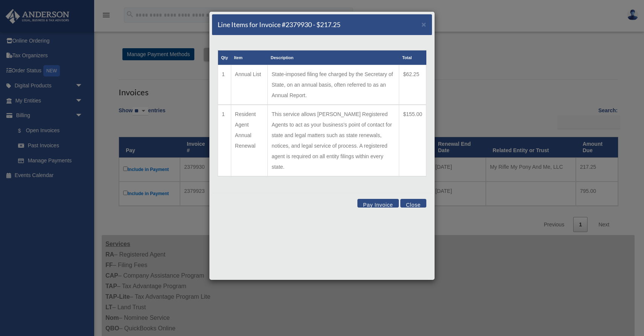  Describe the element at coordinates (333, 57) in the screenshot. I see `th: Description` at that location.